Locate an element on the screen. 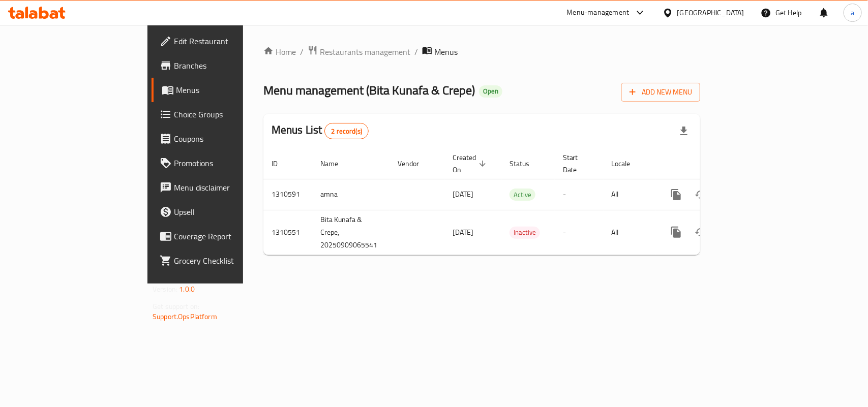  span: Get support on: is located at coordinates (176, 307).